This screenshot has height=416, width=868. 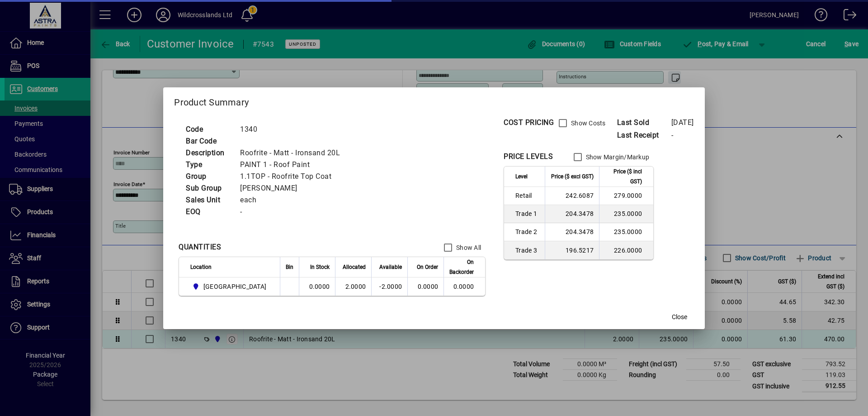 I want to click on span: 0.0000, so click(x=428, y=286).